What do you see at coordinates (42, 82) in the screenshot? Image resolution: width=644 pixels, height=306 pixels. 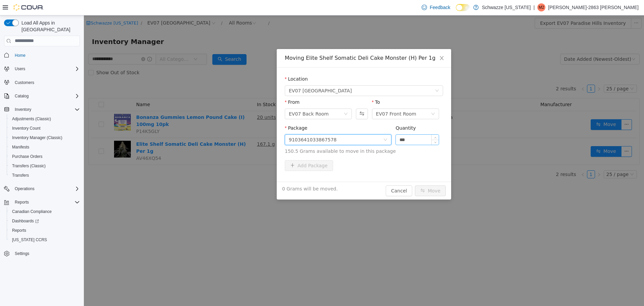 I see `button: Customers` at bounding box center [42, 82].